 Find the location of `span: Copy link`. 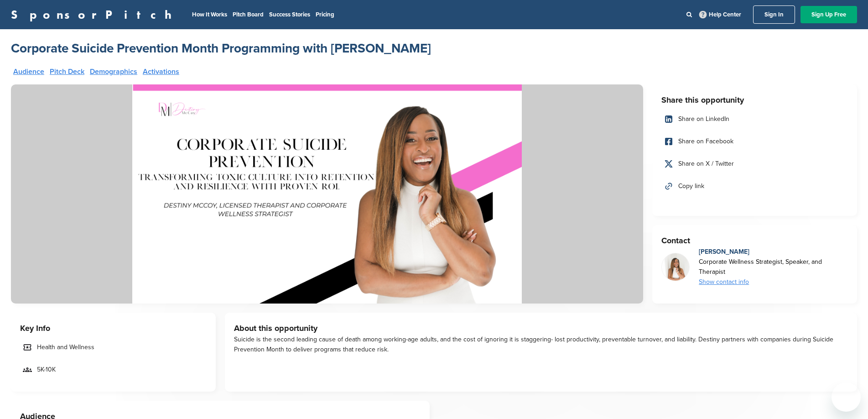

span: Copy link is located at coordinates (691, 186).